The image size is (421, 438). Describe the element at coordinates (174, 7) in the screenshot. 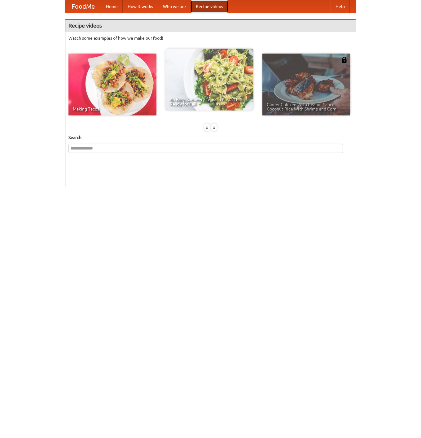

I see `a: Who we are` at that location.